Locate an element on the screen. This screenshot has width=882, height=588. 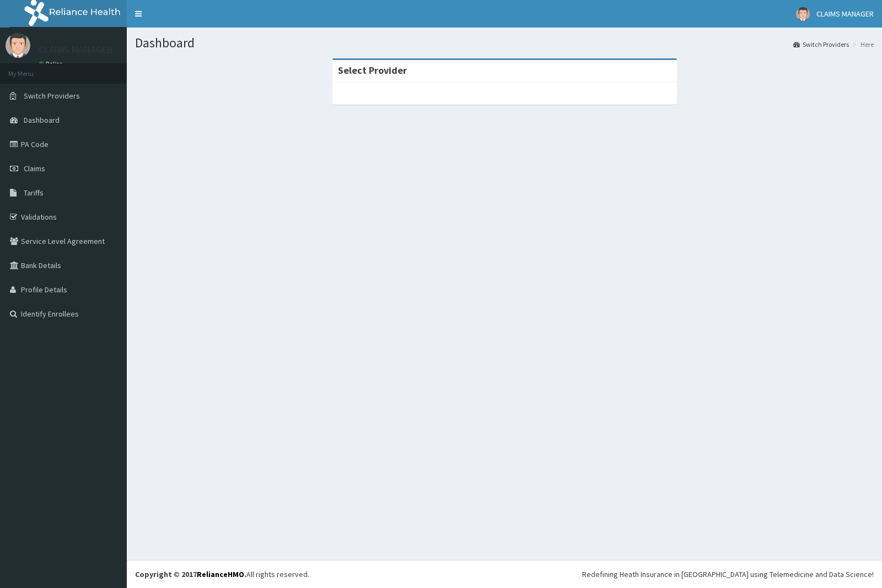
p: CLAIMS MANAGER is located at coordinates (76, 50).